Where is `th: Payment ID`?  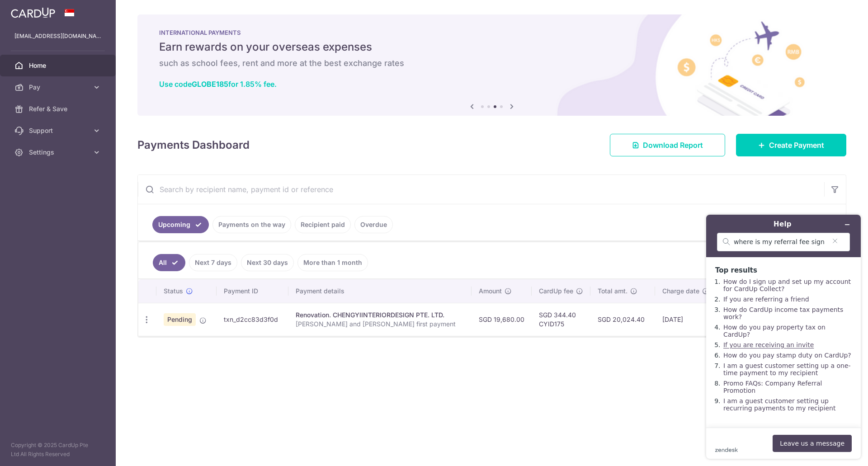 th: Payment ID is located at coordinates (253, 291).